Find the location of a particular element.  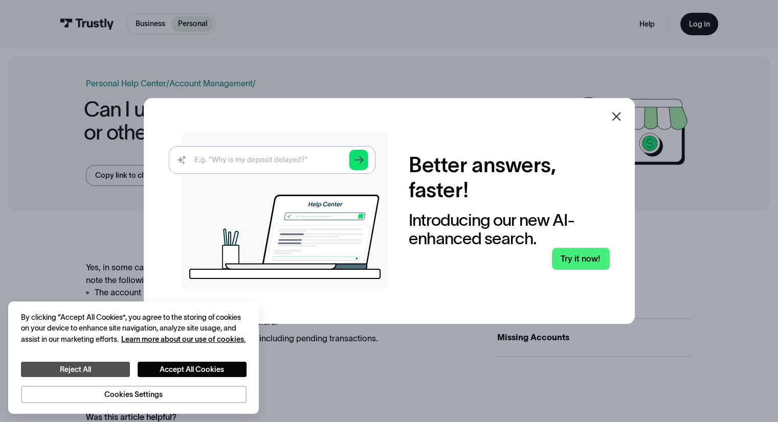

div: Privacy is located at coordinates (133, 358).